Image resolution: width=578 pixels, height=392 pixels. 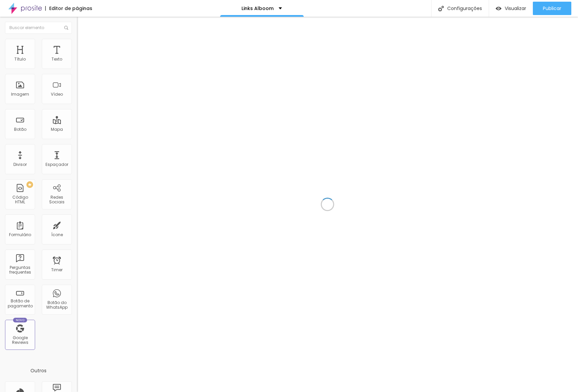 What do you see at coordinates (57, 235) in the screenshot?
I see `div: Ícone` at bounding box center [57, 235].